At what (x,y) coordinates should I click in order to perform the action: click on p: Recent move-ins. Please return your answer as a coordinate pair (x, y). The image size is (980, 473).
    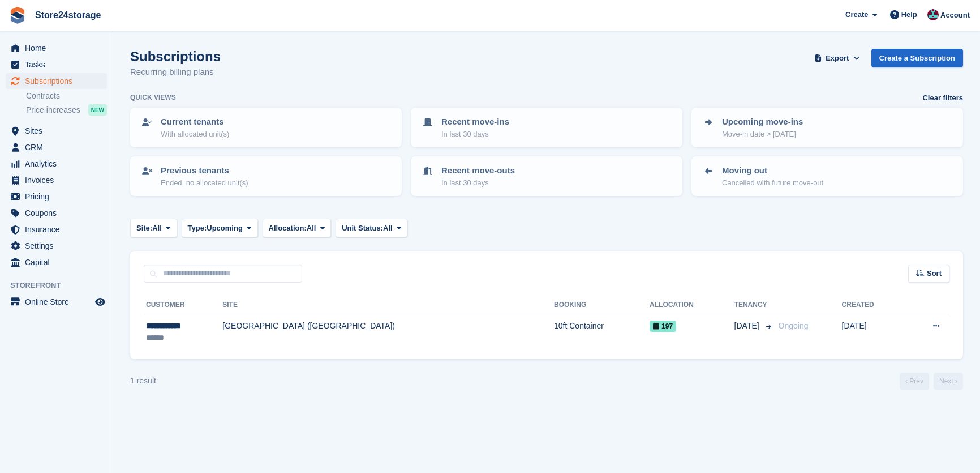
    Looking at the image, I should click on (475, 122).